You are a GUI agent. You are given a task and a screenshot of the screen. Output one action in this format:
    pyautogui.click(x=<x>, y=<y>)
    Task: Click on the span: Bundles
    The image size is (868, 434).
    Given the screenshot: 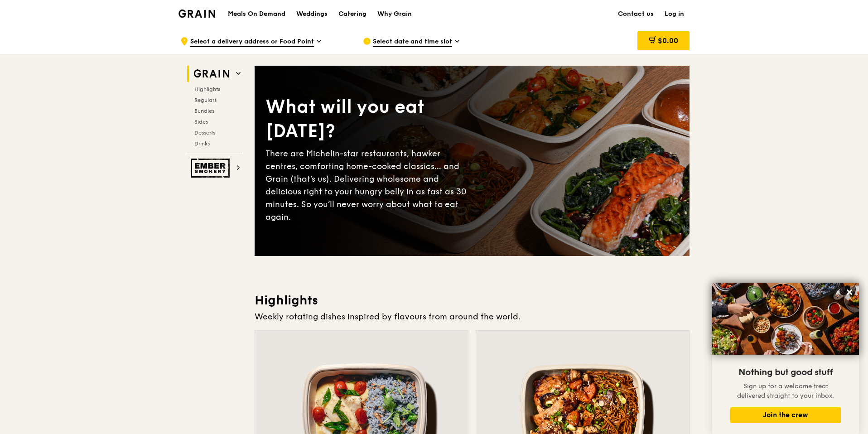 What is the action you would take?
    pyautogui.click(x=204, y=111)
    